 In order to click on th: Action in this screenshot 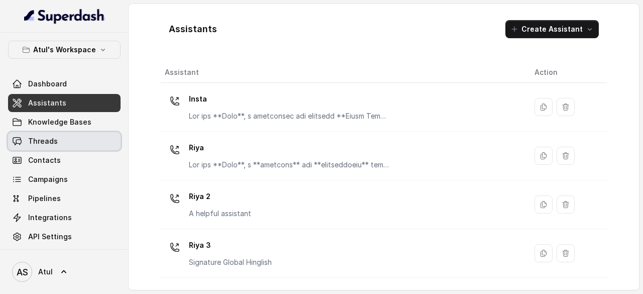, I will do `click(567, 72)`.